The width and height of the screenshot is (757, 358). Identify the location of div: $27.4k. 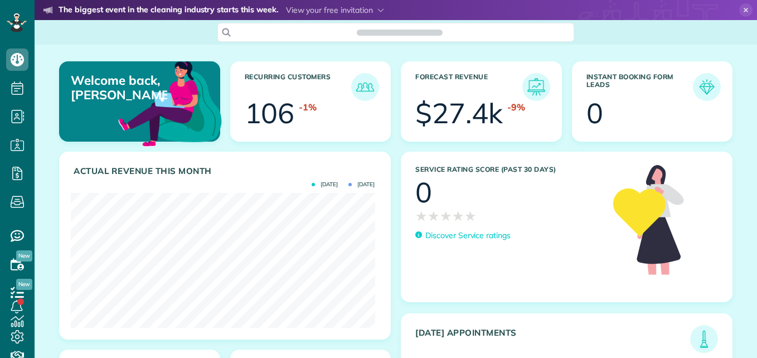
(459, 113).